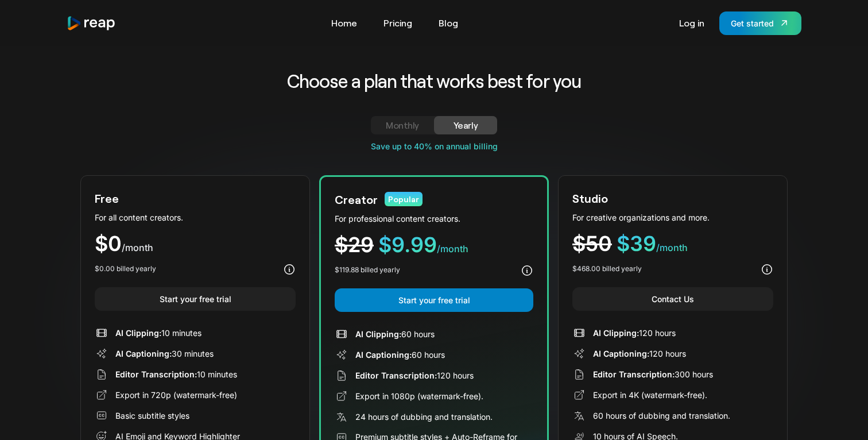  What do you see at coordinates (107, 198) in the screenshot?
I see `div: Free` at bounding box center [107, 198].